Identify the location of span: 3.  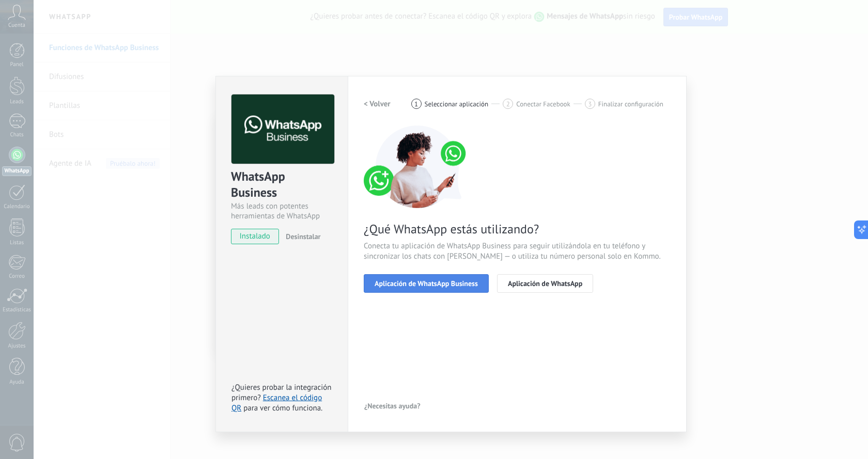
(589, 104).